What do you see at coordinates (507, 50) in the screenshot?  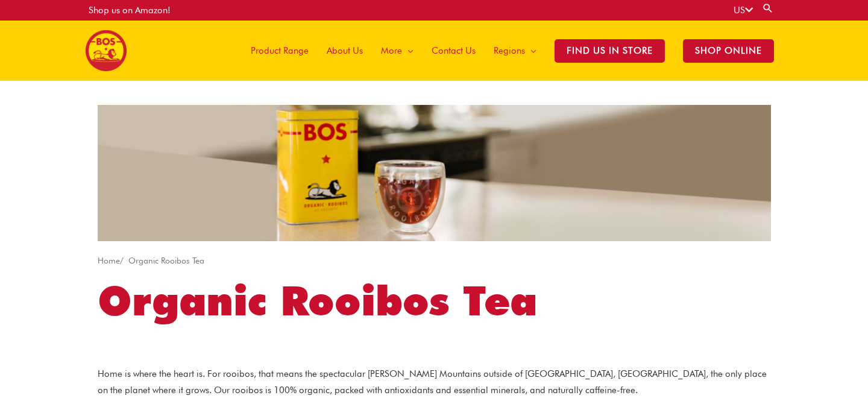 I see `nav: Site Navigation` at bounding box center [507, 50].